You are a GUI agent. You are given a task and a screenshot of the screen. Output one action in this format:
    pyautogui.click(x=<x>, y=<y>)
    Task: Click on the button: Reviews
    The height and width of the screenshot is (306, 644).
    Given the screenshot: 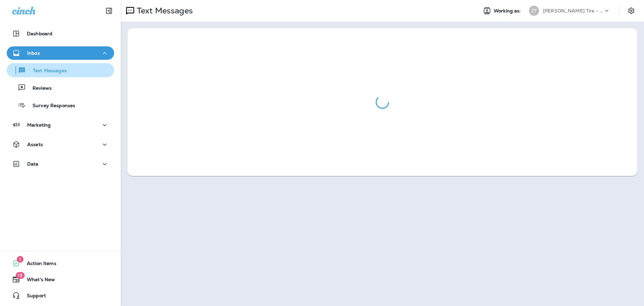 What is the action you would take?
    pyautogui.click(x=61, y=88)
    